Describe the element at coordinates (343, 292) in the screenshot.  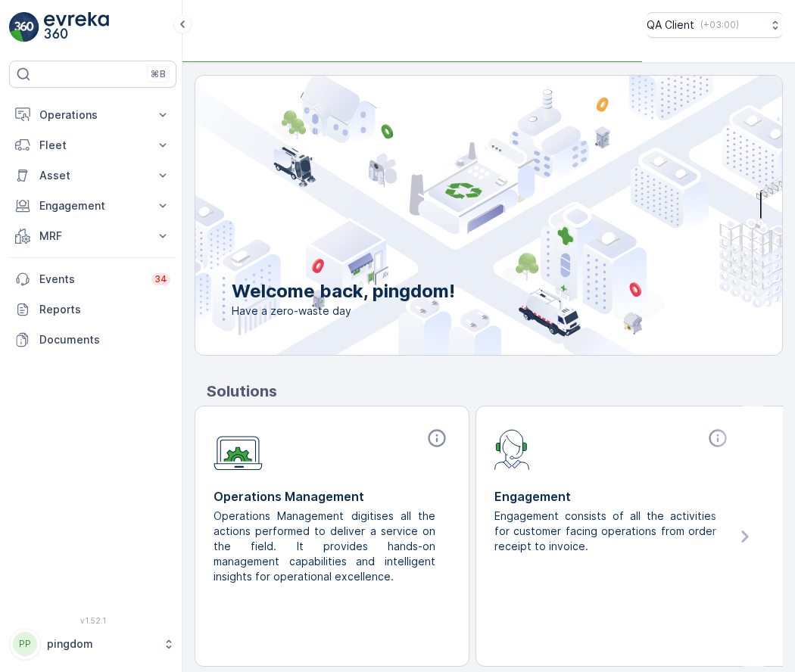
I see `p: Welcome back, pingdom!` at that location.